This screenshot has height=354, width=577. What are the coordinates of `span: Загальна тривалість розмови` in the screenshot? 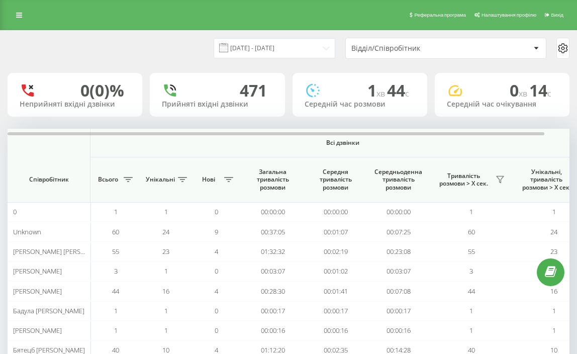 It's located at (272, 179).